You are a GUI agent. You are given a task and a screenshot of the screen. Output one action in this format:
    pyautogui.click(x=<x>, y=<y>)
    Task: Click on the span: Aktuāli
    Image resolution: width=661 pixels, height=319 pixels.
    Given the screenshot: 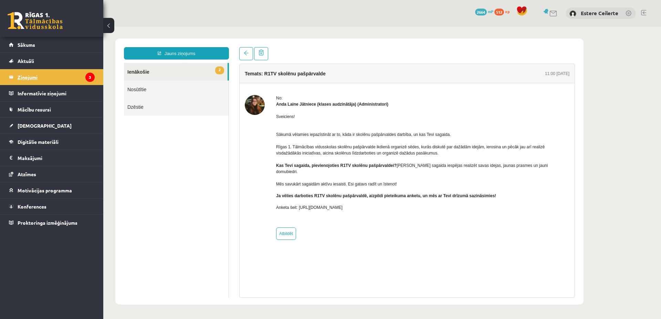 What is the action you would take?
    pyautogui.click(x=26, y=61)
    